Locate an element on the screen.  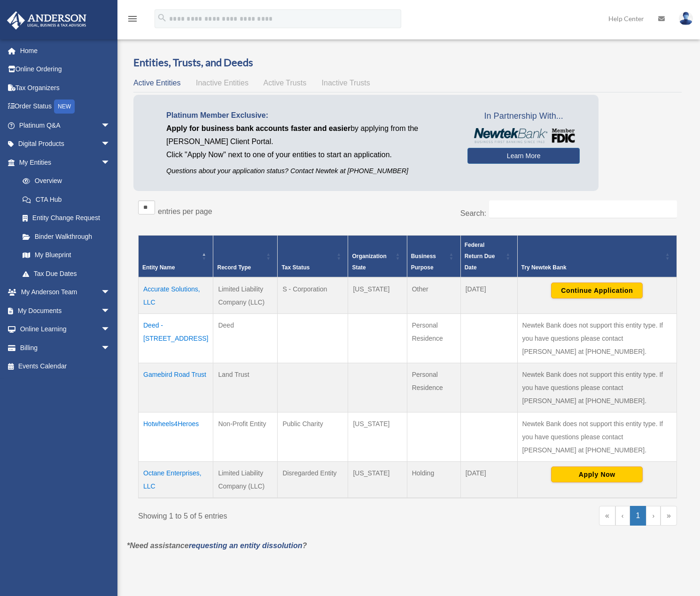
th: Federal Return Due Date: Activate to sort is located at coordinates (489, 256).